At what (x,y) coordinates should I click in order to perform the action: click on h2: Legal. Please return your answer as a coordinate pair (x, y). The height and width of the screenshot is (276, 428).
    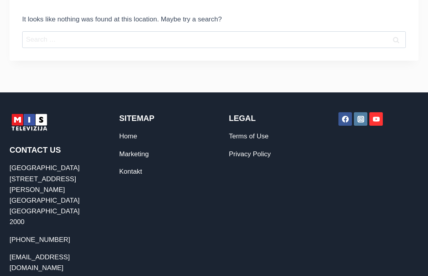
    Looking at the image, I should click on (269, 118).